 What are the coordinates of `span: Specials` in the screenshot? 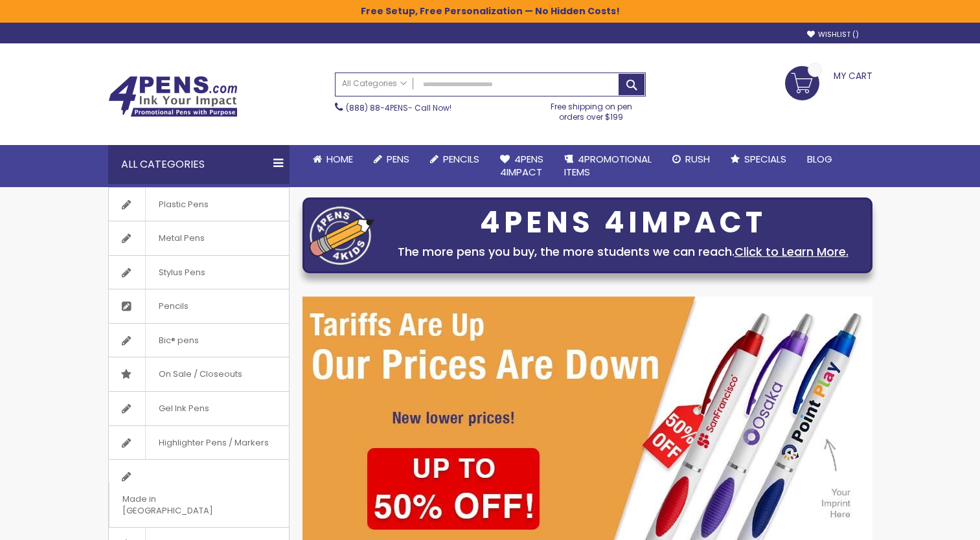 It's located at (765, 158).